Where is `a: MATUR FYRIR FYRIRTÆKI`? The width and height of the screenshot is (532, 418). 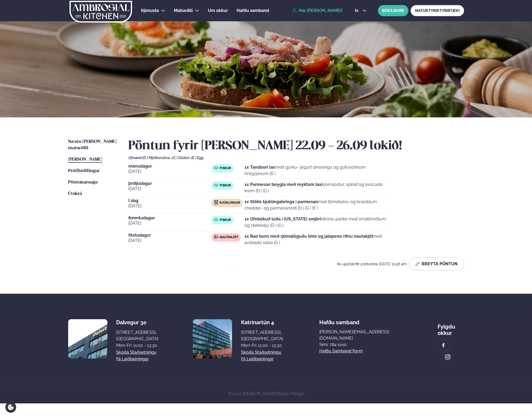 a: MATUR FYRIR FYRIRTÆKI is located at coordinates (437, 11).